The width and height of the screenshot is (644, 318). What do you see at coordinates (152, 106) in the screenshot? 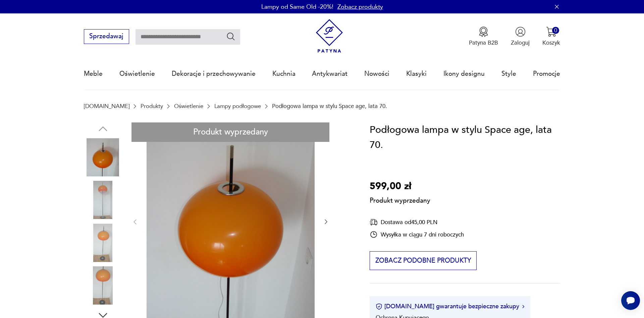
I see `a: Produkty` at bounding box center [152, 106].